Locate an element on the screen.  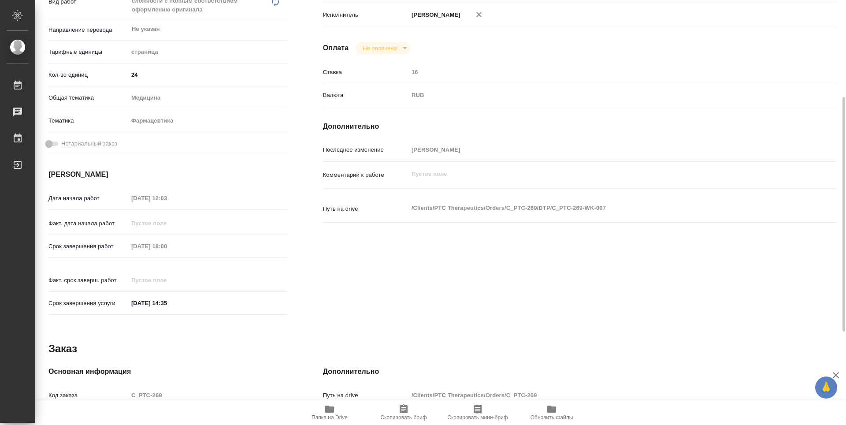
h2: Заказ is located at coordinates (63, 349).